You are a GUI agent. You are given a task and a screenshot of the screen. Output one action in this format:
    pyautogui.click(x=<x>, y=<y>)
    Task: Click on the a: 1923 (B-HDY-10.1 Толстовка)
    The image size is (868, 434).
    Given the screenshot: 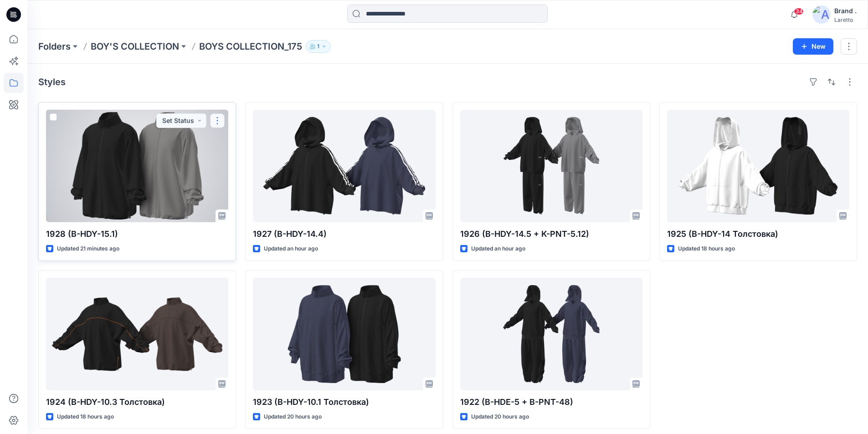 What is the action you would take?
    pyautogui.click(x=344, y=334)
    